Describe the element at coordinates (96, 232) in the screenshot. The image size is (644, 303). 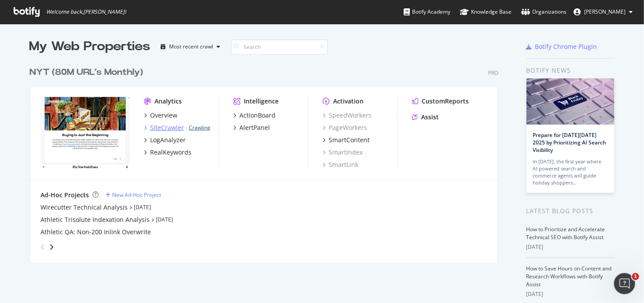
I see `a: Athletic QA: Non-200 Inlink Overwrite` at that location.